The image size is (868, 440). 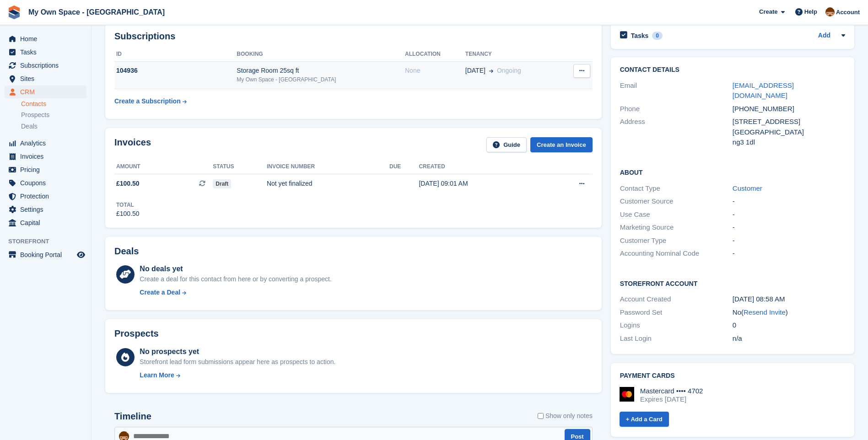 I want to click on div: Use Case, so click(x=676, y=214).